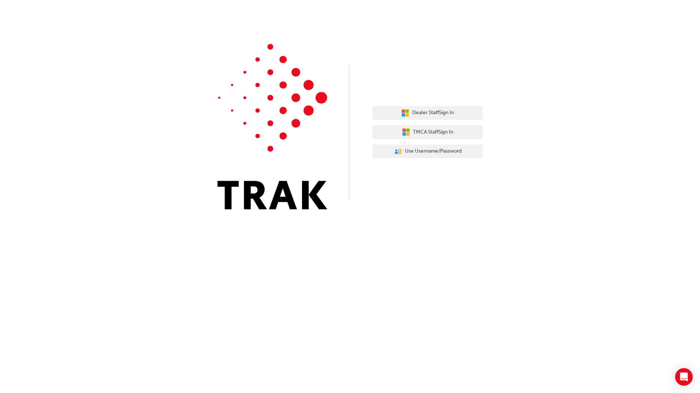 The image size is (700, 393). I want to click on button: Dealer StaffSign In, so click(427, 113).